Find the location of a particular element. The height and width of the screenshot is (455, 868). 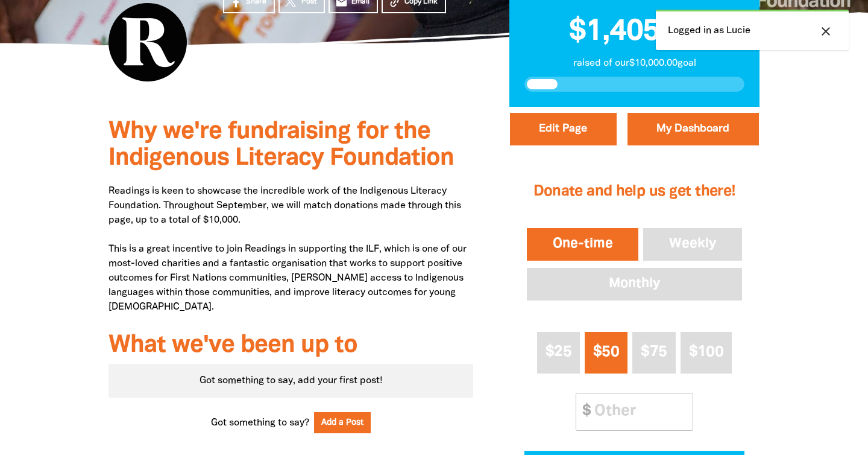

span: $50 is located at coordinates (606, 352).